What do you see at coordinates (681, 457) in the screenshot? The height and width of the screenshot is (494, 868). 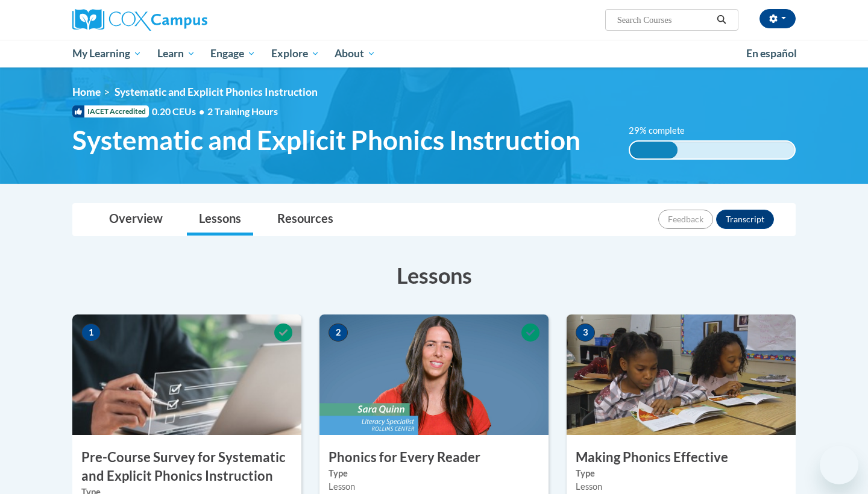 I see `h3: Making Phonics Effective` at bounding box center [681, 457].